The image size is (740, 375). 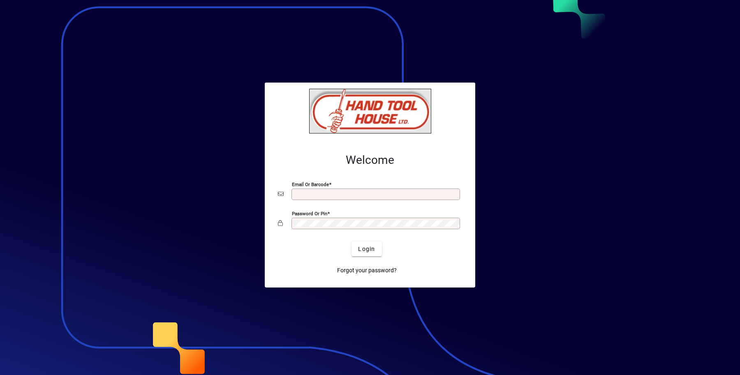 I want to click on h2: Welcome, so click(x=370, y=160).